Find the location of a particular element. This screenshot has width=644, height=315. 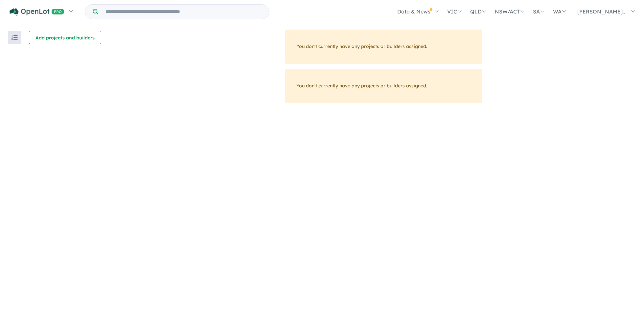

img: Openlot PRO Logo White is located at coordinates (37, 12).